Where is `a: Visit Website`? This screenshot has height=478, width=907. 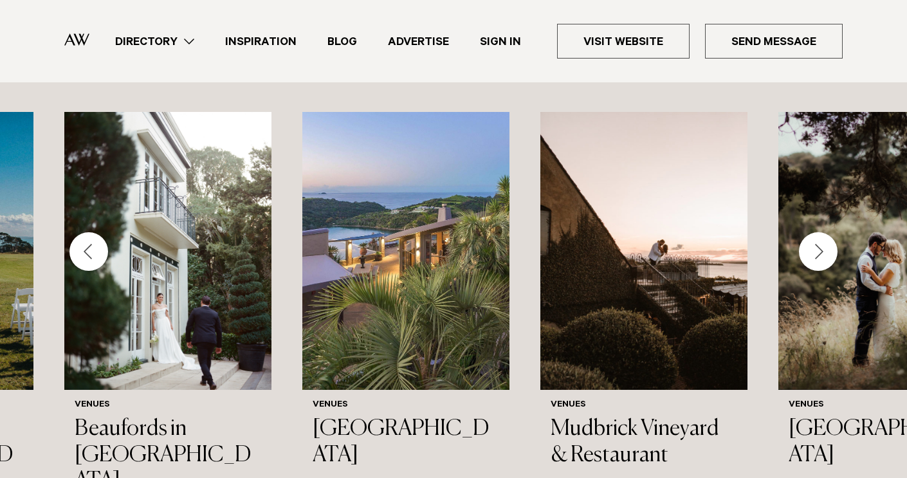 a: Visit Website is located at coordinates (623, 41).